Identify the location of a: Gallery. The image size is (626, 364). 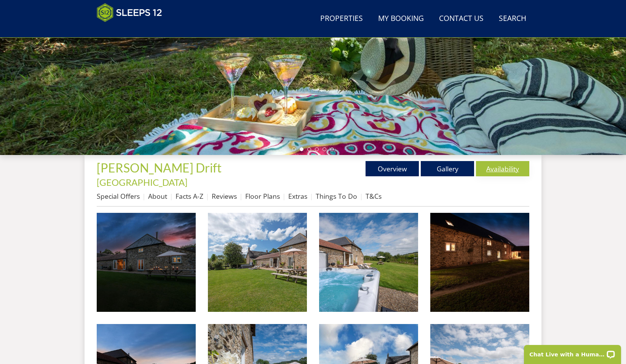
(447, 169).